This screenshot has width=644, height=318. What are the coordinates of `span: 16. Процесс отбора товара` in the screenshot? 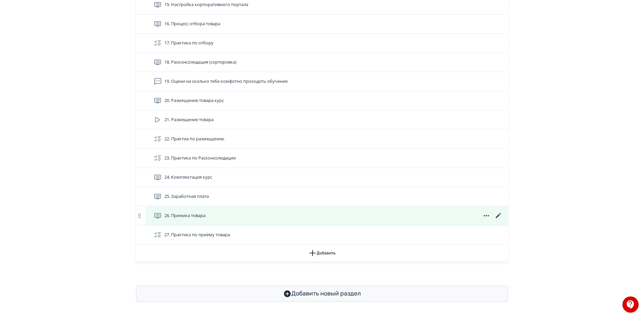 It's located at (192, 24).